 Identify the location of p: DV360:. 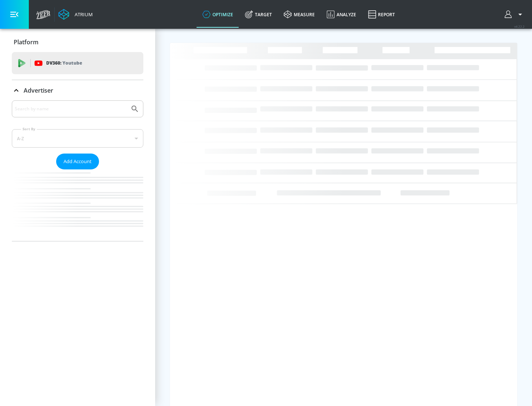
(64, 63).